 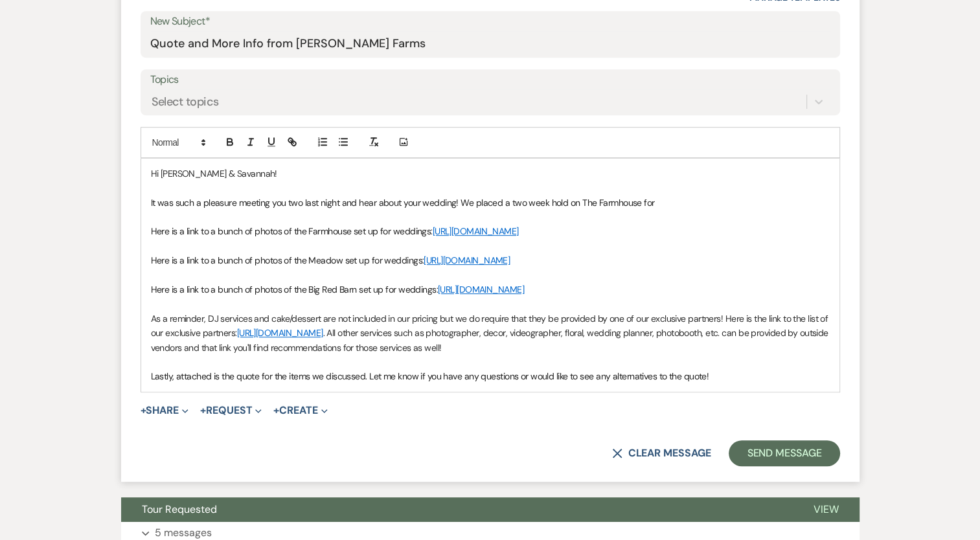 I want to click on div: Select topics, so click(x=185, y=101).